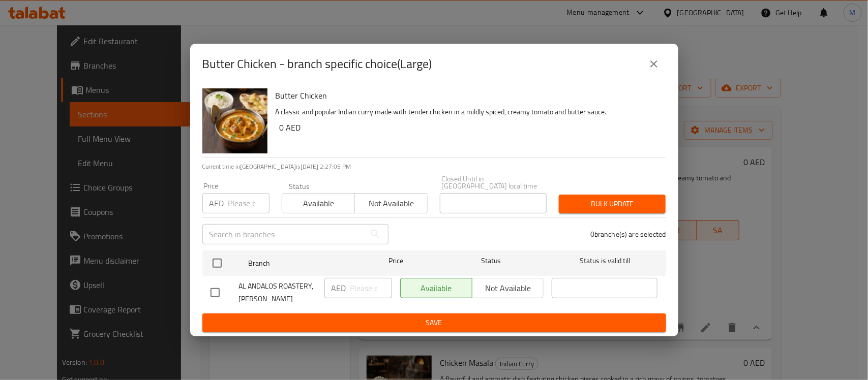 The height and width of the screenshot is (380, 868). I want to click on h2: Butter Chicken - branch specific choice(Large), so click(317, 64).